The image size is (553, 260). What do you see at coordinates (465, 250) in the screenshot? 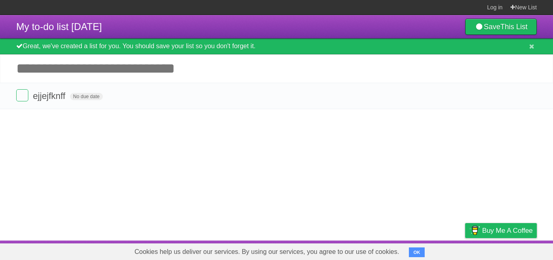
I see `a: Privacy` at bounding box center [465, 250].